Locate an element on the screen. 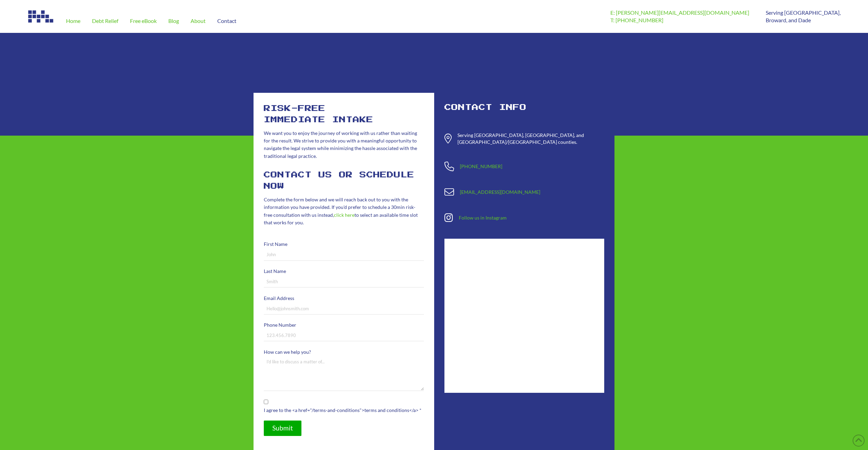 Image resolution: width=868 pixels, height=450 pixels. input: John is located at coordinates (344, 255).